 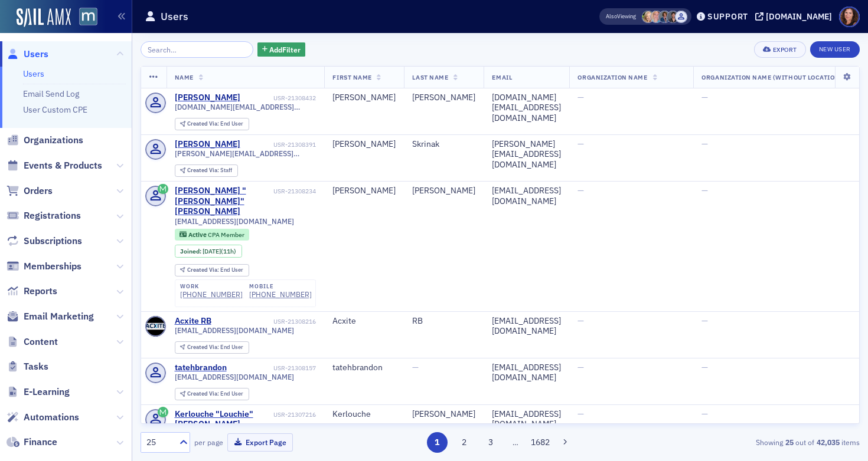 I want to click on div: Kerlouche, so click(x=364, y=415).